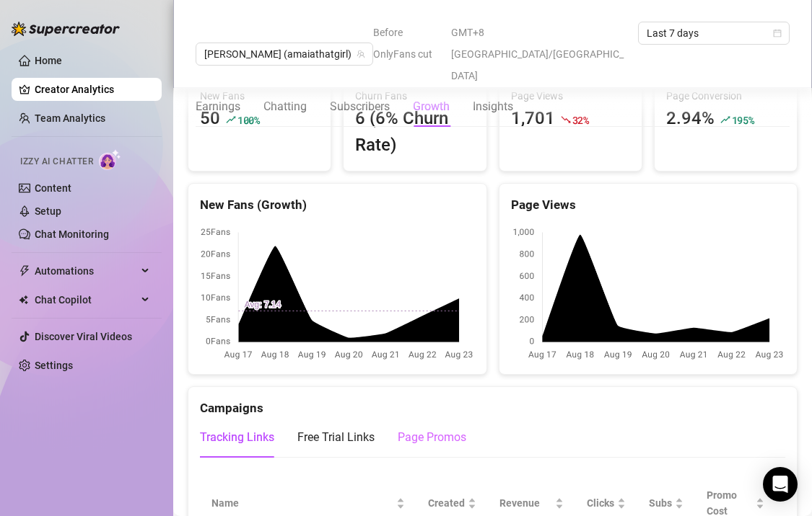  Describe the element at coordinates (337, 205) in the screenshot. I see `div: New Fans (Growth)` at that location.